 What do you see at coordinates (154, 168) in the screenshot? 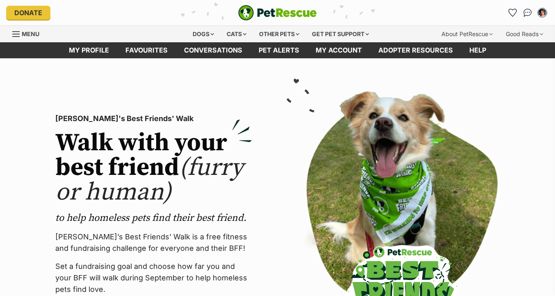
I see `h2: Walk with your best friend` at bounding box center [154, 168].